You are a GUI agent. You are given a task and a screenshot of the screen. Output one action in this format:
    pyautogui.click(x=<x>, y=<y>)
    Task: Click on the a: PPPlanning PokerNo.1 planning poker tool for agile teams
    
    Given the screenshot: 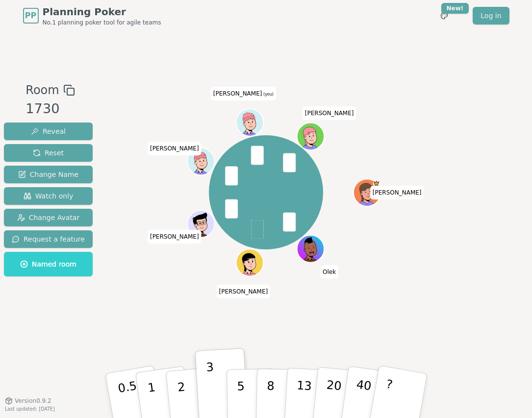 What is the action you would take?
    pyautogui.click(x=92, y=16)
    